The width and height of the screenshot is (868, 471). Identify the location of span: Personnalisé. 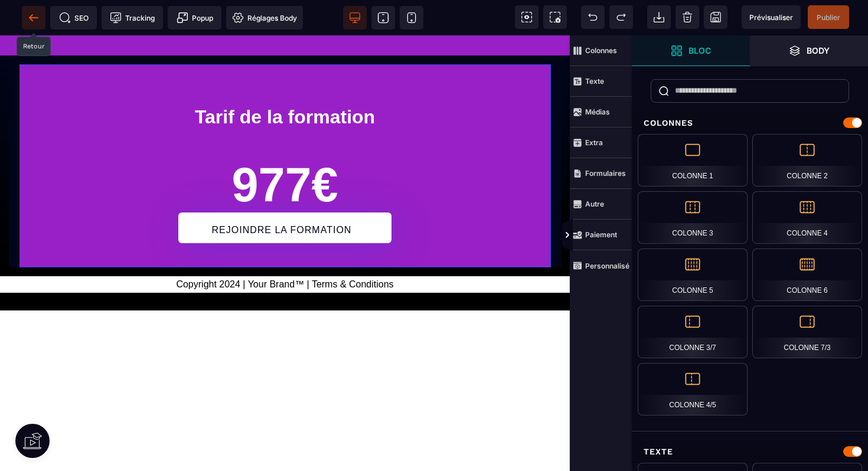
(600, 266).